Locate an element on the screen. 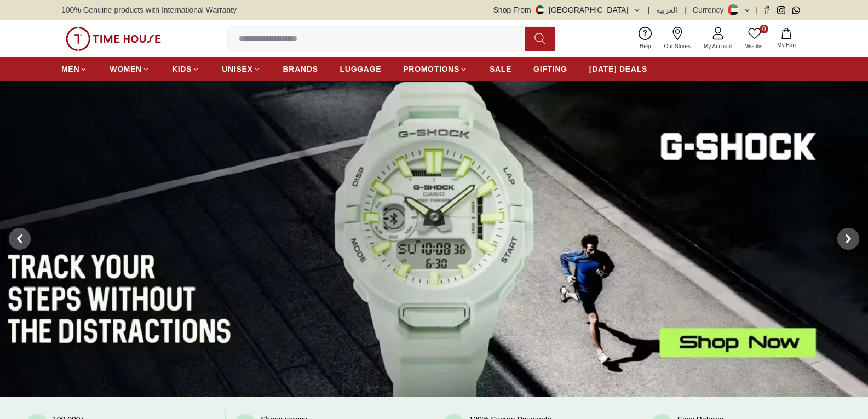  a: 0Wishlist is located at coordinates (755, 38).